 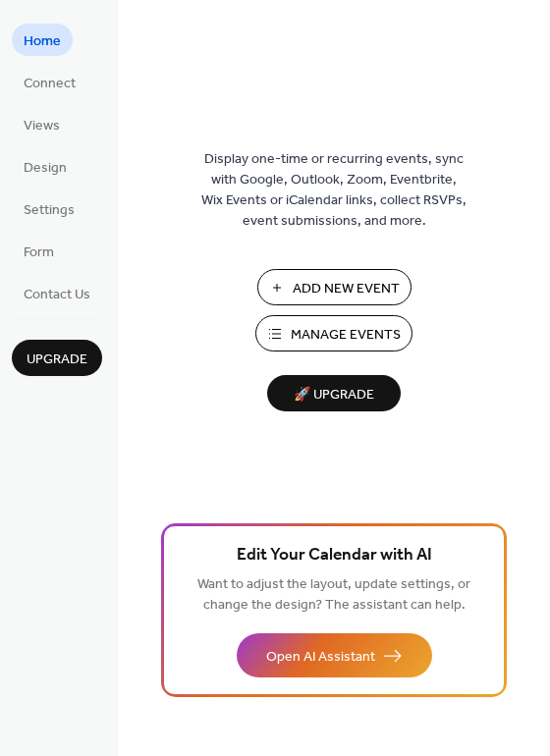 I want to click on button: 🚀 Upgrade, so click(x=335, y=392).